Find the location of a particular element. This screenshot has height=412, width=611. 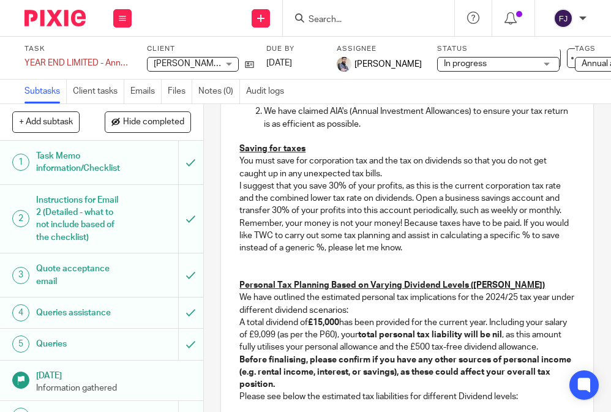

p: We have outlined the estimated personal tax implications for the 2024/25 tax year under different... is located at coordinates (407, 304).